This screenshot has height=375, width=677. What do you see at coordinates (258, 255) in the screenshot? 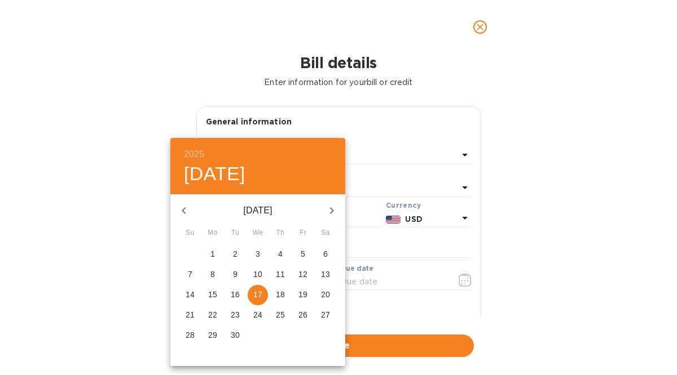
I see `button: 3` at bounding box center [258, 255].